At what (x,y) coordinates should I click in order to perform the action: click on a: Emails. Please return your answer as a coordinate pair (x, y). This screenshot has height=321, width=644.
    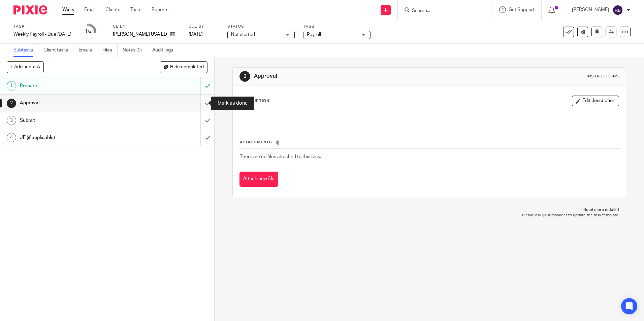
    Looking at the image, I should click on (87, 50).